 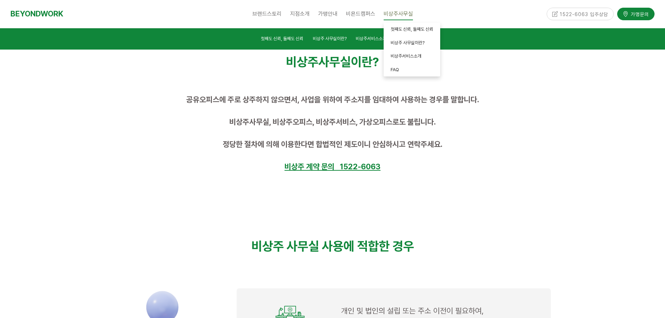 What do you see at coordinates (300, 14) in the screenshot?
I see `span: 지점소개` at bounding box center [300, 14].